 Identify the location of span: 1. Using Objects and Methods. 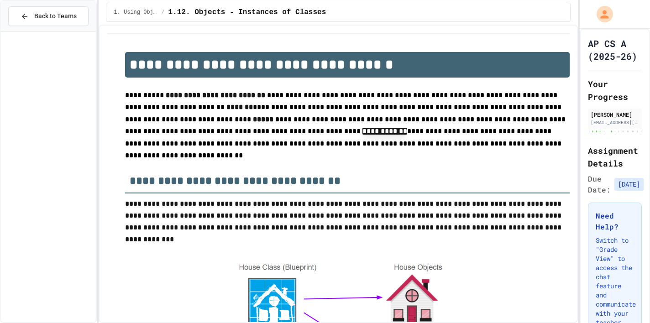
(136, 12).